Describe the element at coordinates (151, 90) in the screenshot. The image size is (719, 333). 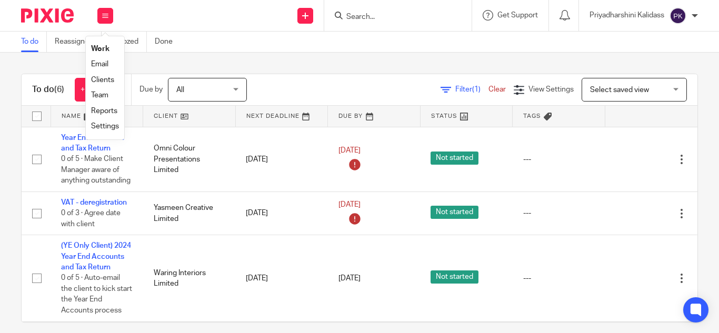
I see `p: Due by` at that location.